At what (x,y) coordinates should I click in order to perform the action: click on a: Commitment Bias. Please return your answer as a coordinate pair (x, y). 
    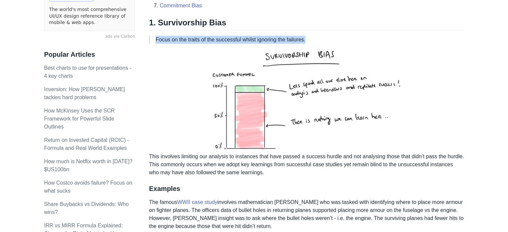
    Looking at the image, I should click on (181, 5).